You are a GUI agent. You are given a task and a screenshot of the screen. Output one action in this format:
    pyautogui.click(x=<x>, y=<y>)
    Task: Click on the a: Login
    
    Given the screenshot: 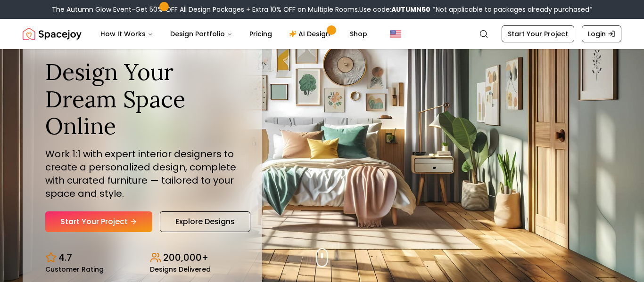 What is the action you would take?
    pyautogui.click(x=602, y=34)
    